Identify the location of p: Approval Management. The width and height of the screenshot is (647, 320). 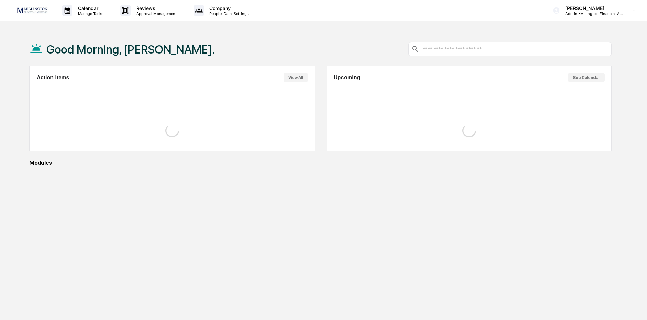
(155, 14).